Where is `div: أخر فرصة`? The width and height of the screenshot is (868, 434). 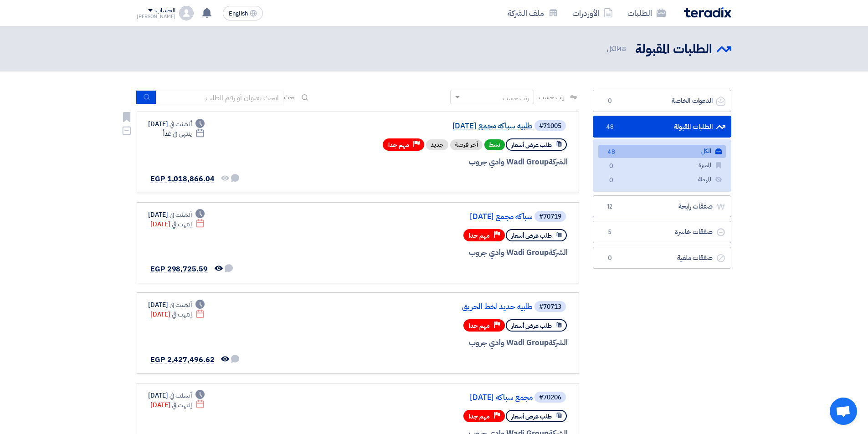
div: أخر فرصة is located at coordinates (466, 144).